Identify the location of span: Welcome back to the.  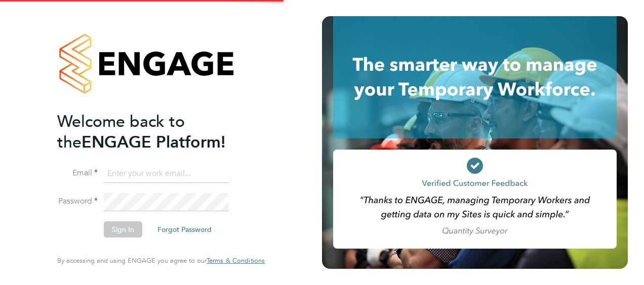
(121, 132).